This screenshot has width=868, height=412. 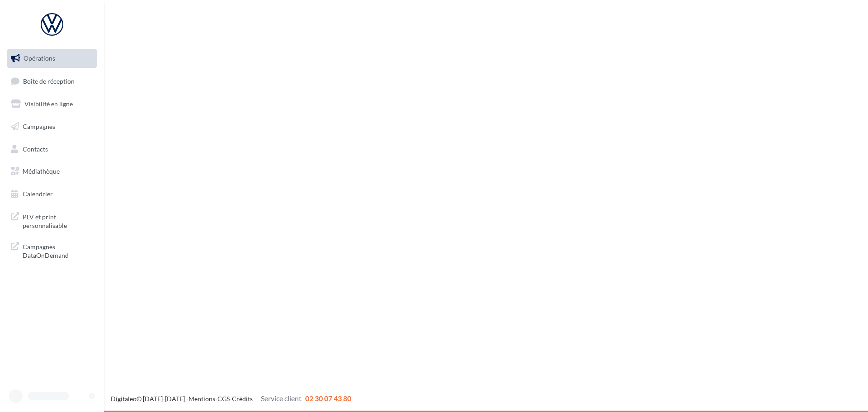 What do you see at coordinates (49, 103) in the screenshot?
I see `span: Visibilité en ligne` at bounding box center [49, 103].